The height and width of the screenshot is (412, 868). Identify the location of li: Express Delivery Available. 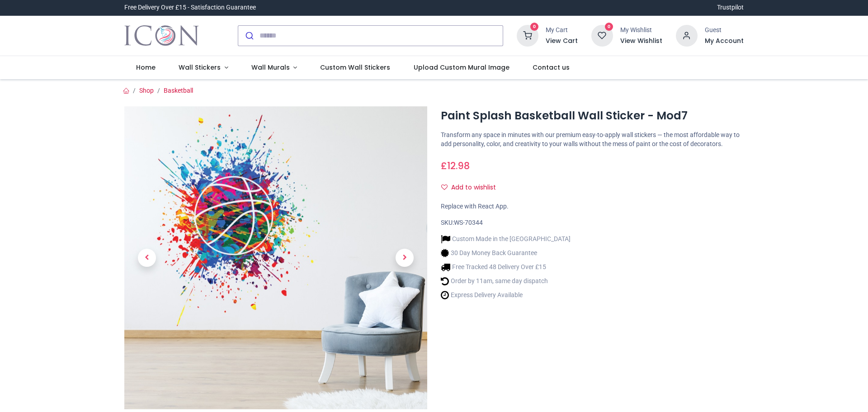
(505, 295).